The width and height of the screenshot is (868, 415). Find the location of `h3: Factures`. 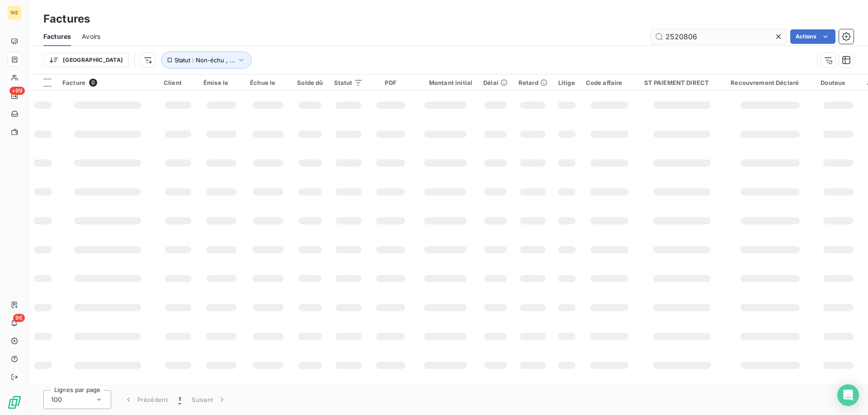

h3: Factures is located at coordinates (67, 19).